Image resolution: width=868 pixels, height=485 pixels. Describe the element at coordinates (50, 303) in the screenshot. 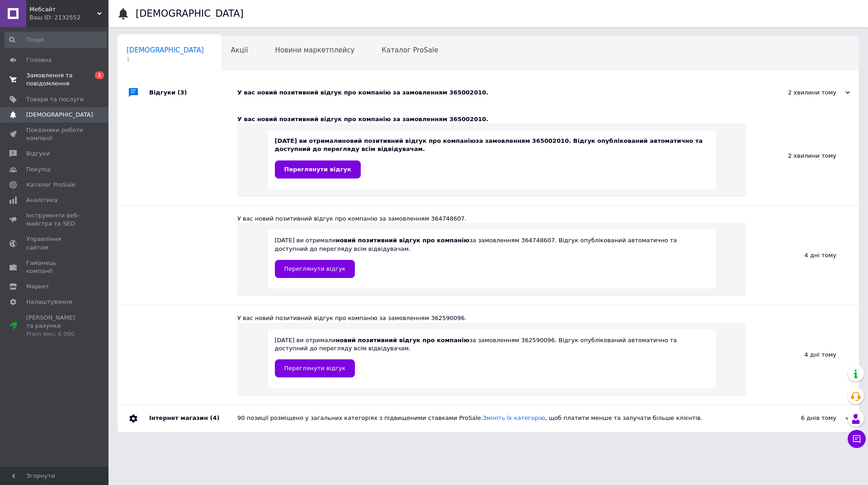

I see `span: Налаштування` at that location.